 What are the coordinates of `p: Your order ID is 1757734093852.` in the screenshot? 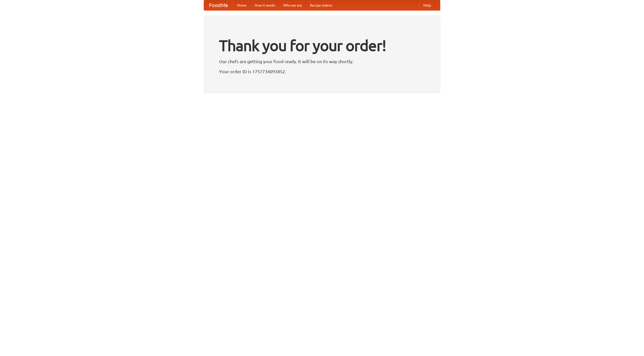 It's located at (322, 71).